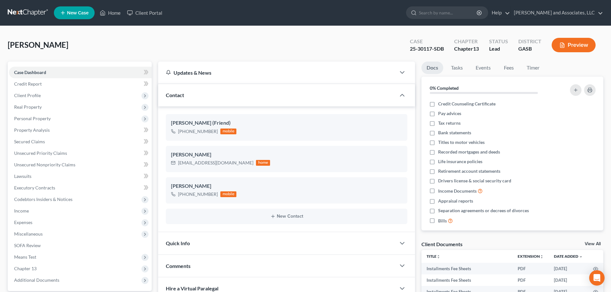 The image size is (611, 292). Describe the element at coordinates (23, 176) in the screenshot. I see `span: Lawsuits` at that location.